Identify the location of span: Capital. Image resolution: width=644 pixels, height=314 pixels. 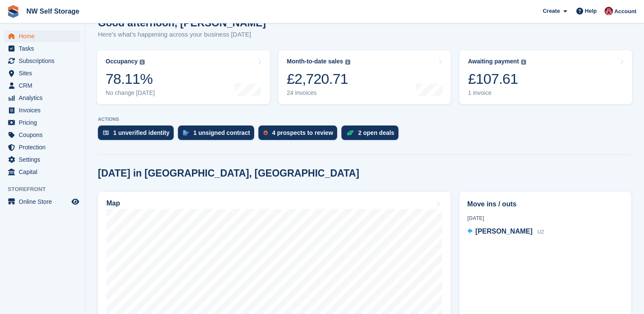
(44, 172).